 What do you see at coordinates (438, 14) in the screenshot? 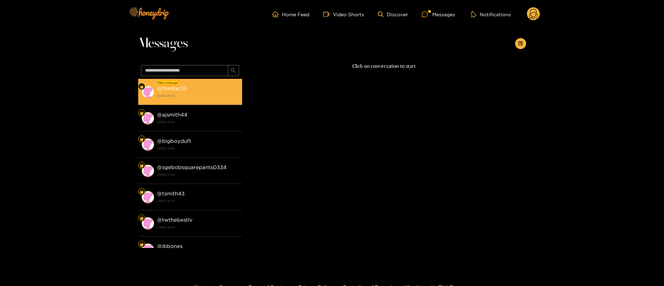
I see `div: Messages` at bounding box center [438, 14].